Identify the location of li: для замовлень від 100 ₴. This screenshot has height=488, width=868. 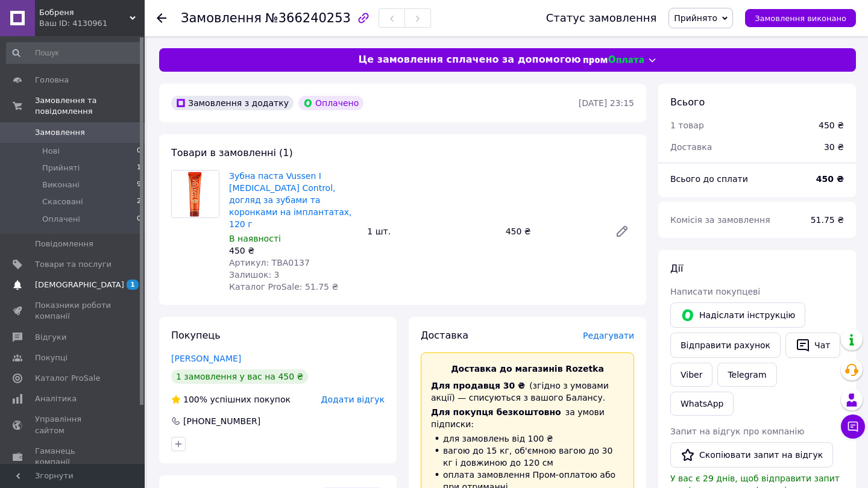
(527, 438).